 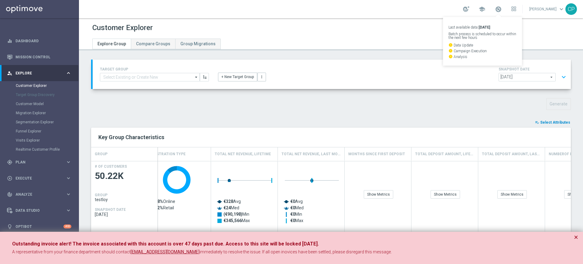 I want to click on button: track_changes Analyze keyboard_arrow_right, so click(x=39, y=194).